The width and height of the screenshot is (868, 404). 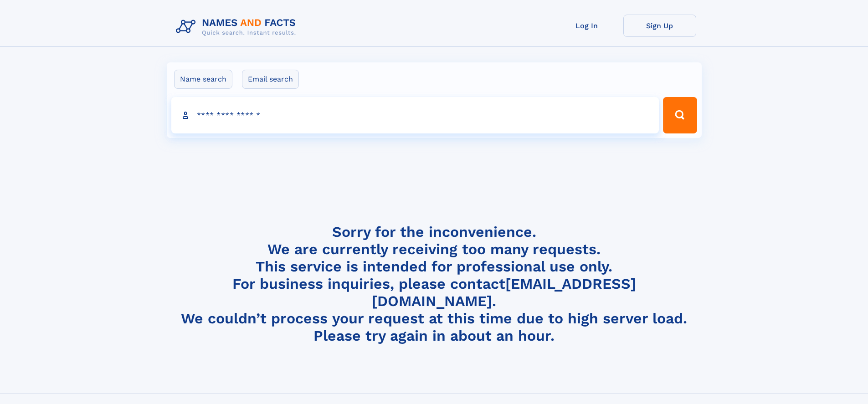 What do you see at coordinates (434, 283) in the screenshot?
I see `h4: Sorry for the inconvenience. We are currently receiving too many requests. This service is intend...` at bounding box center [434, 283].